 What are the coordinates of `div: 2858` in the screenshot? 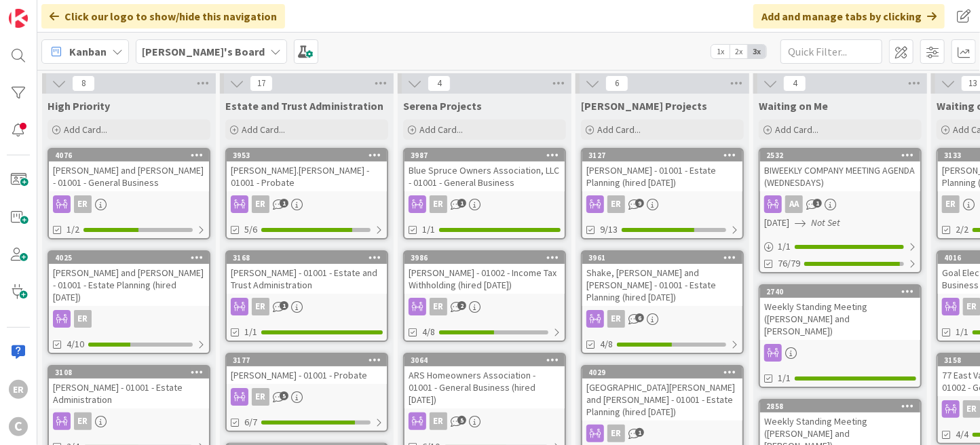 It's located at (840, 406).